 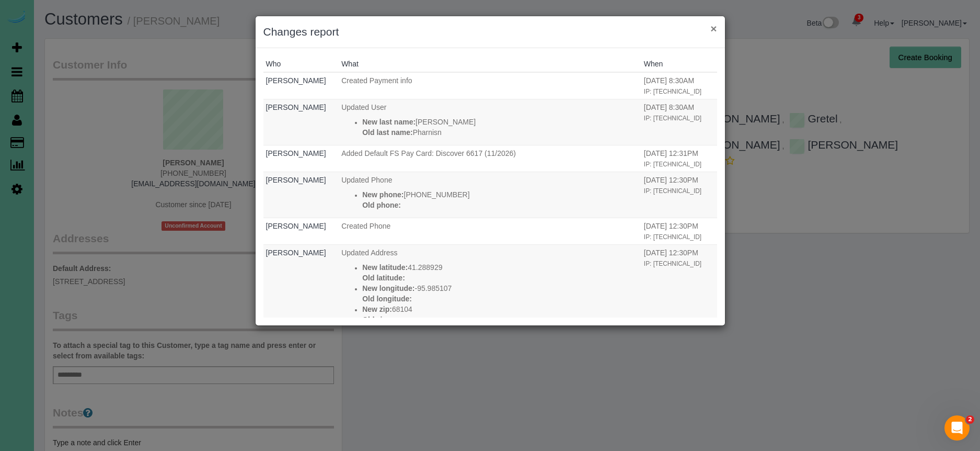 I want to click on span: Updated Address, so click(x=369, y=253).